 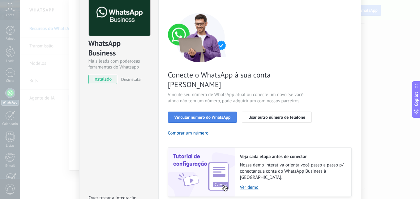 What do you see at coordinates (417, 99) in the screenshot?
I see `span: Copilot` at bounding box center [417, 99].